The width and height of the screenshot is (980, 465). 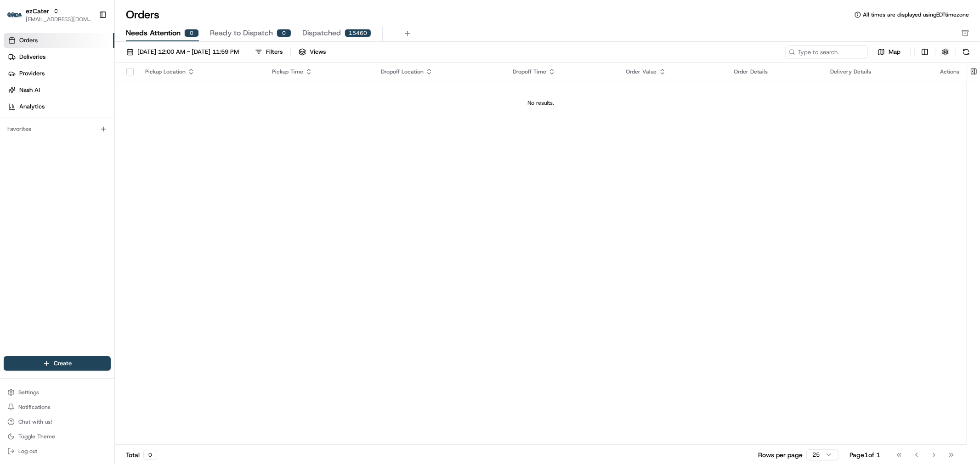 I want to click on span: Log out, so click(x=28, y=451).